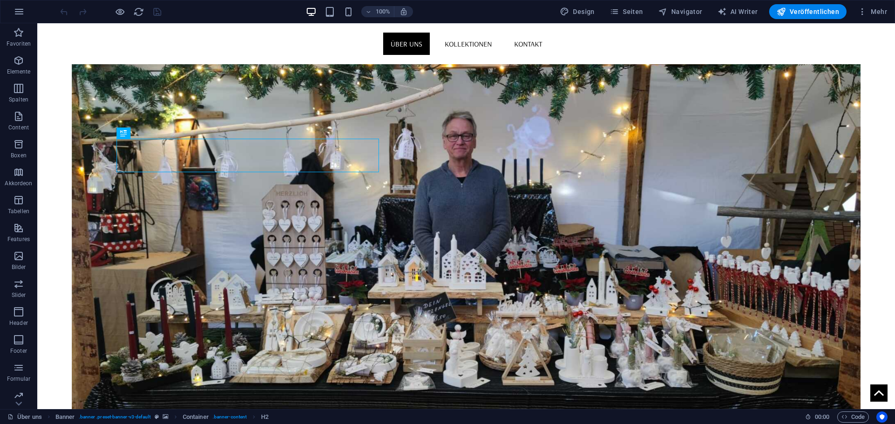 The image size is (895, 424). Describe the element at coordinates (115, 417) in the screenshot. I see `span: . banner .preset-banner-v3-default` at that location.